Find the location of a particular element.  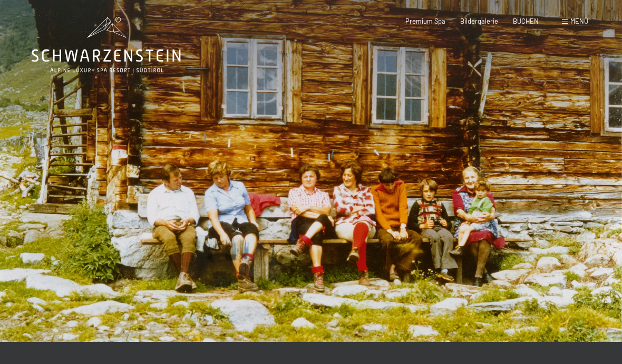

a: Bildergalerie is located at coordinates (479, 21).